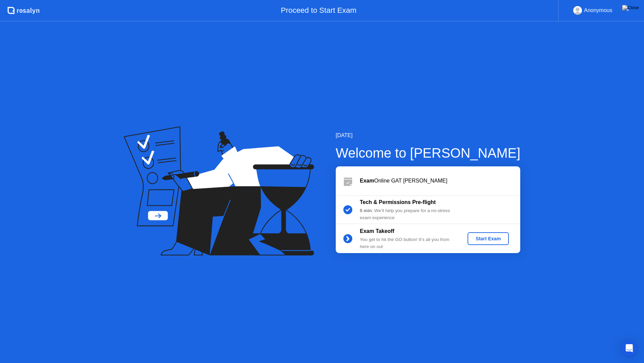  I want to click on div: Anonymous, so click(598, 10).